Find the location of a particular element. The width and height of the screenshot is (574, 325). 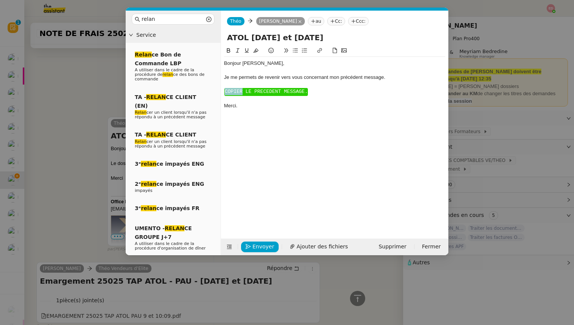

button: Supprimer is located at coordinates (392, 247).